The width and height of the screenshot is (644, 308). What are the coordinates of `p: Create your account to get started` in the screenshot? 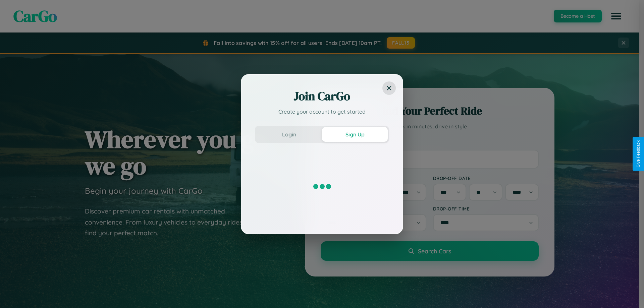 It's located at (322, 112).